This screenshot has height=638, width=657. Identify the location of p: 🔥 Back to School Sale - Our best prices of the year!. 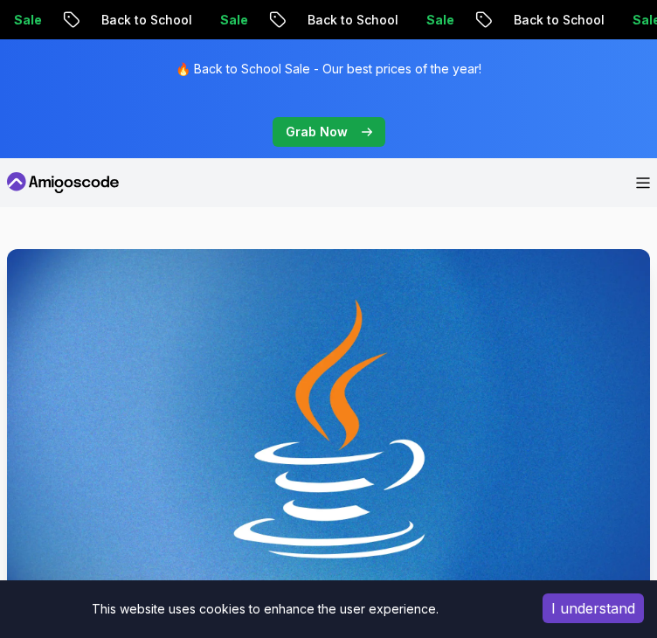
(329, 69).